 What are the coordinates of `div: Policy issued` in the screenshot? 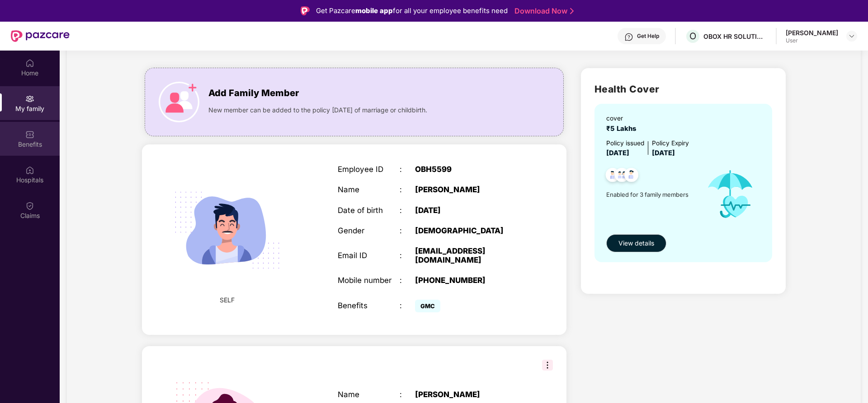 It's located at (625, 144).